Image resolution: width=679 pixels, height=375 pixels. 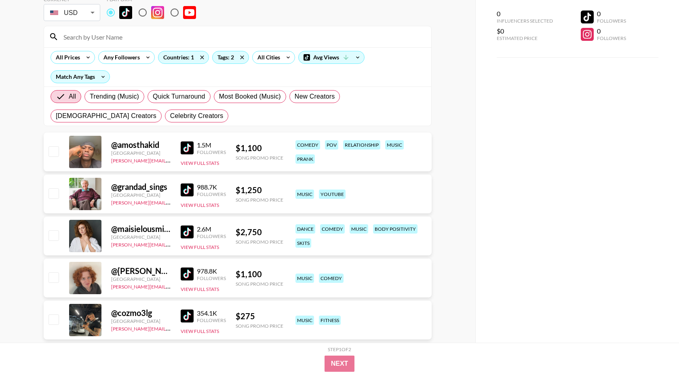 I want to click on div: Match Any Tags, so click(x=80, y=77).